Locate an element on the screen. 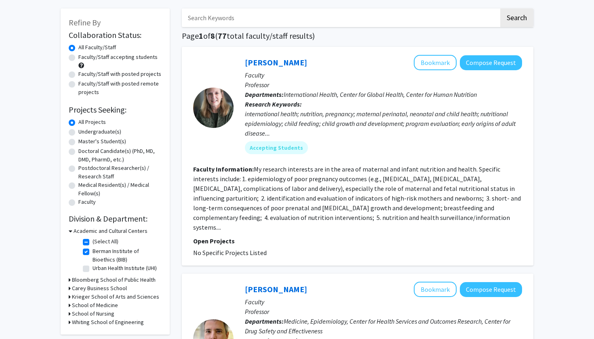 The height and width of the screenshot is (339, 594). label: Berman Institute of Bioethics (BIB) is located at coordinates (126, 256).